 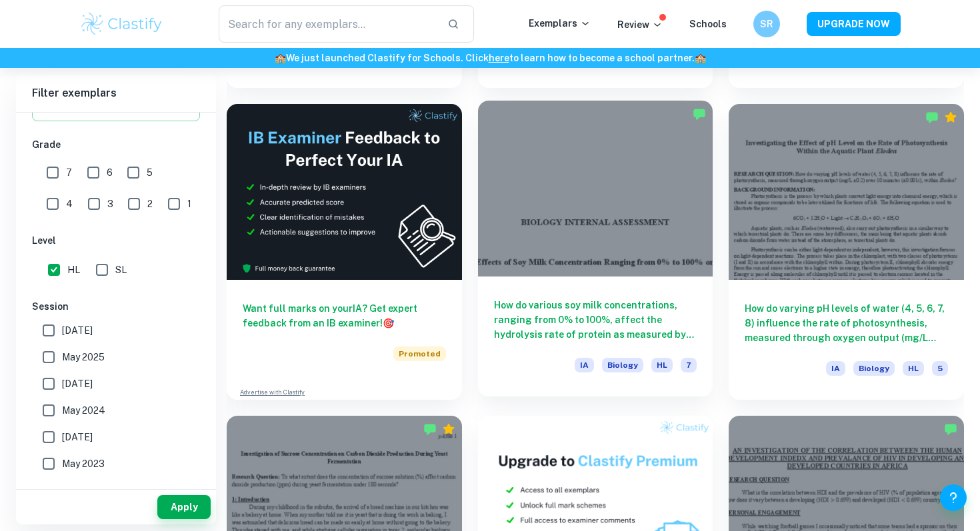 What do you see at coordinates (344, 316) in the screenshot?
I see `h6: Want full marks on your IA ? Get expert feedback from an IB examiner!` at bounding box center [344, 316].